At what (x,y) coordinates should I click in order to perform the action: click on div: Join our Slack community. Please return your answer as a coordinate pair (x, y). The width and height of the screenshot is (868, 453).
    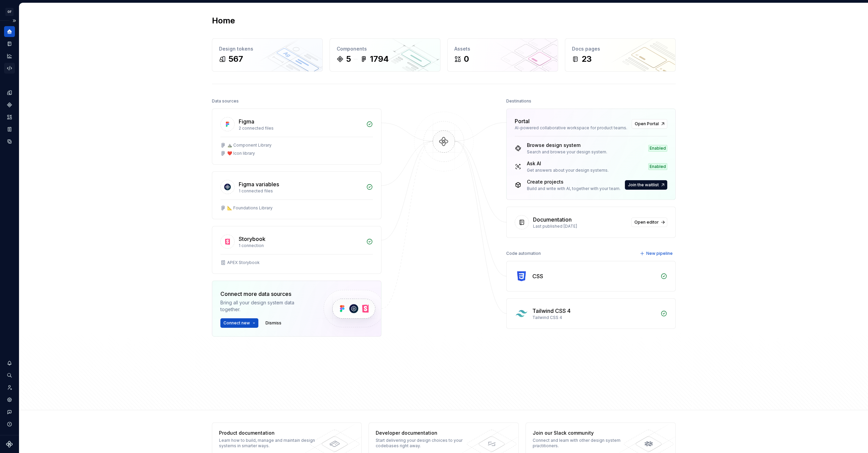
    Looking at the image, I should click on (582, 433).